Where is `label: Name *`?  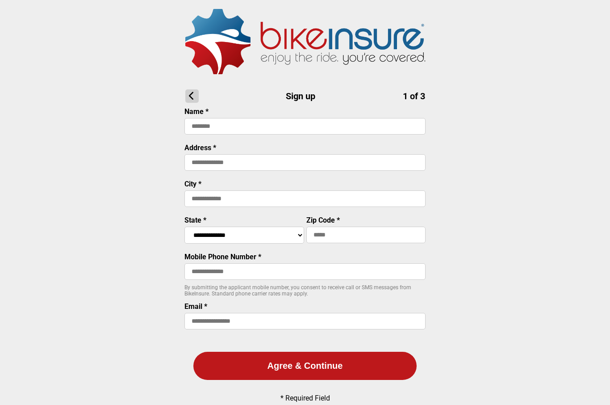
label: Name * is located at coordinates (197, 111).